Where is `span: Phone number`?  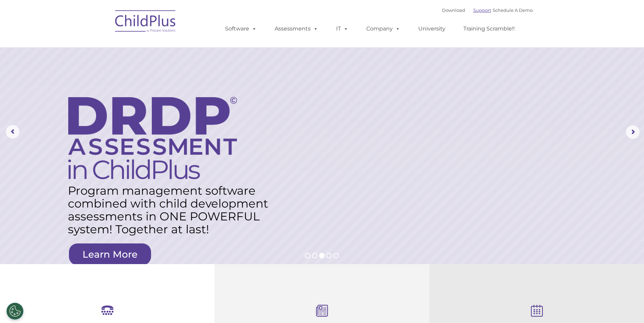 span: Phone number is located at coordinates (108, 75).